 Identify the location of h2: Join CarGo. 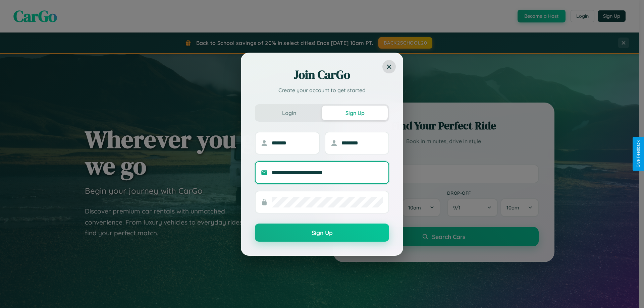
(322, 75).